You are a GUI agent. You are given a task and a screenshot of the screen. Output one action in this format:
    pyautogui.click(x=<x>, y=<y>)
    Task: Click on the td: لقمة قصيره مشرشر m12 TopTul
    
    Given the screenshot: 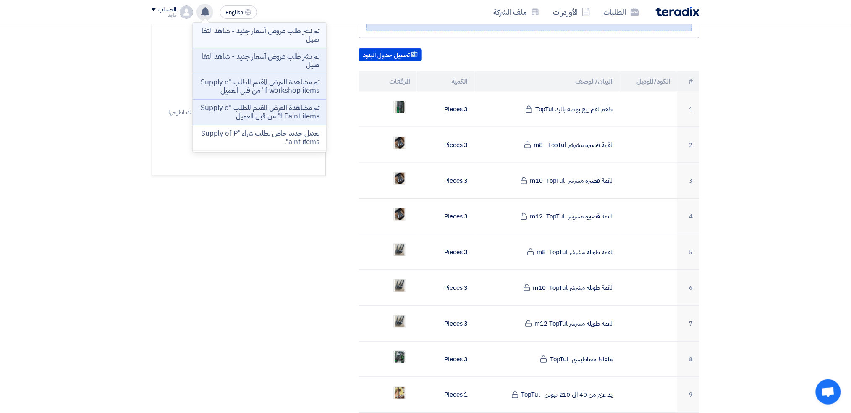 What is the action you would take?
    pyautogui.click(x=547, y=216)
    